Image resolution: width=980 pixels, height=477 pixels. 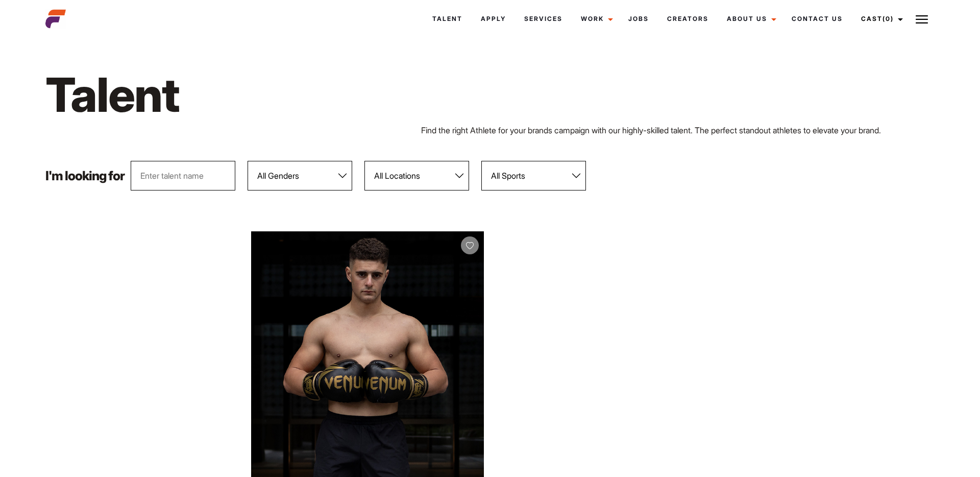 What do you see at coordinates (888, 18) in the screenshot?
I see `span: (0)` at bounding box center [888, 18].